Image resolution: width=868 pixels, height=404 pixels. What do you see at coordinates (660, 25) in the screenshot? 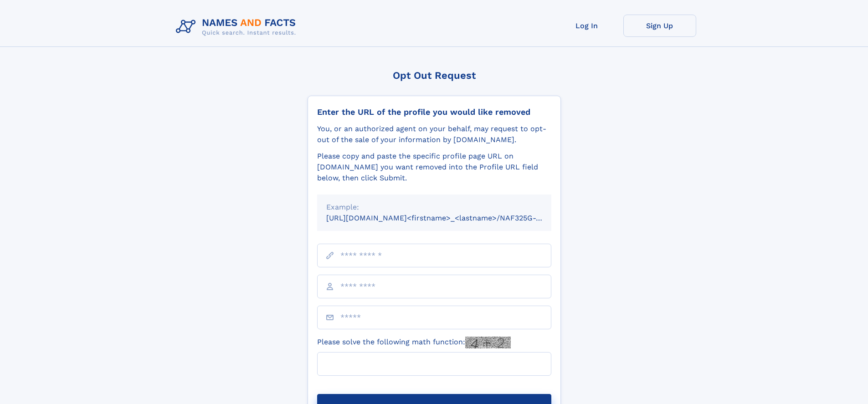
I see `a: Sign Up` at bounding box center [660, 25].